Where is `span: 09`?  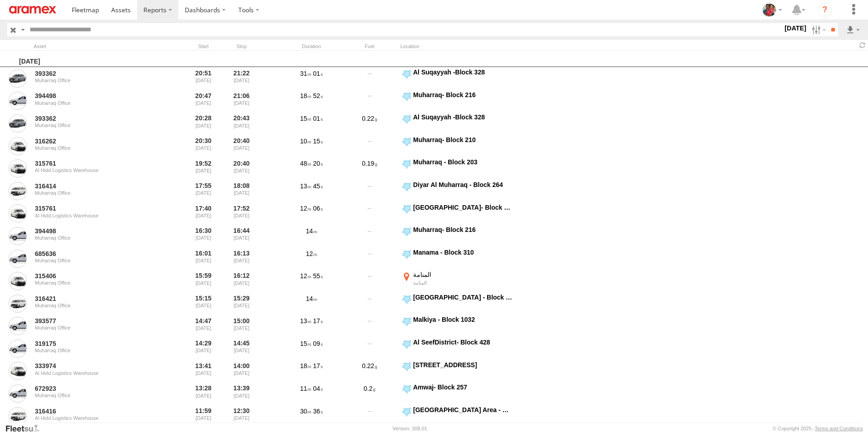 span: 09 is located at coordinates (318, 344).